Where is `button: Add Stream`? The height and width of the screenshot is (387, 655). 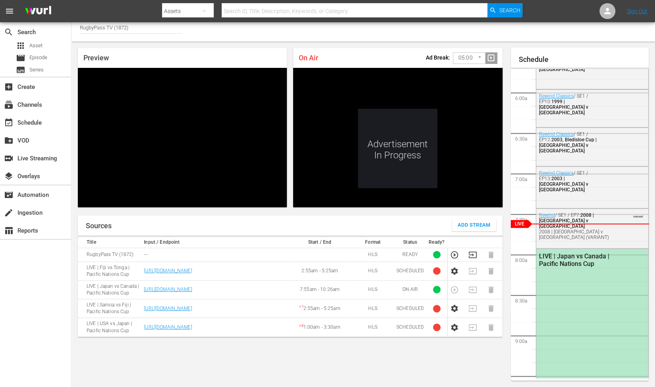 button: Add Stream is located at coordinates (474, 226).